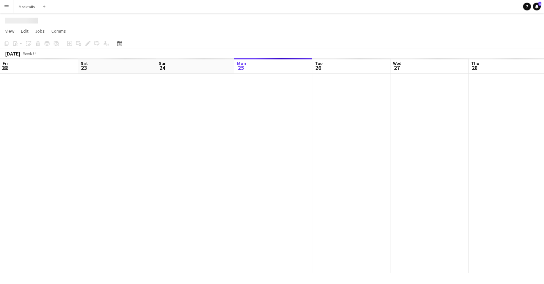 This screenshot has width=544, height=284. What do you see at coordinates (318, 68) in the screenshot?
I see `span: 26` at bounding box center [318, 68].